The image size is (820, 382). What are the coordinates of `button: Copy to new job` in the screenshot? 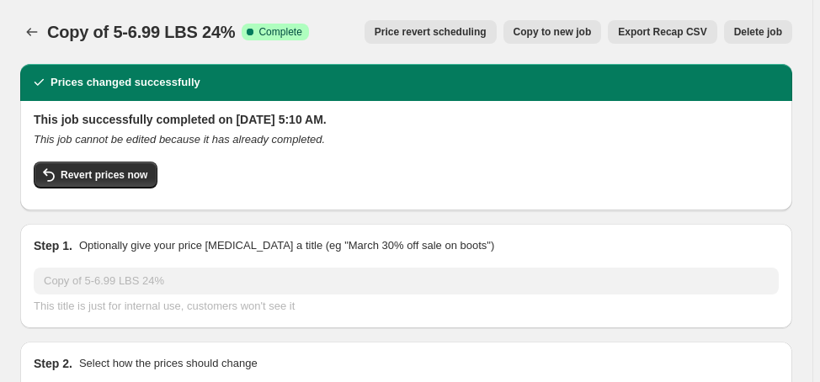 It's located at (552, 32).